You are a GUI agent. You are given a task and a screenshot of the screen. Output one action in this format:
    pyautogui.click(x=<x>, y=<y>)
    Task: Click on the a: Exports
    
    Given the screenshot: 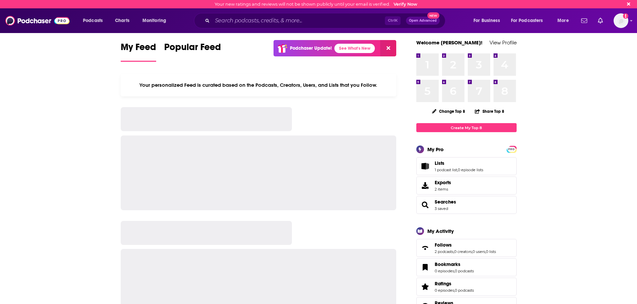 What is the action you would take?
    pyautogui.click(x=466, y=186)
    